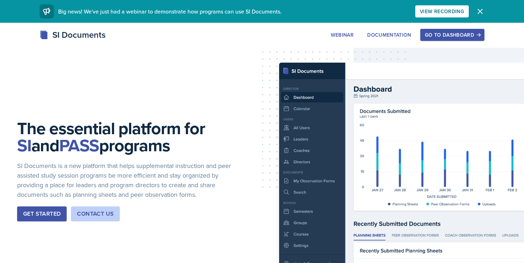 The height and width of the screenshot is (263, 524). Describe the element at coordinates (442, 11) in the screenshot. I see `button: View Recording` at that location.